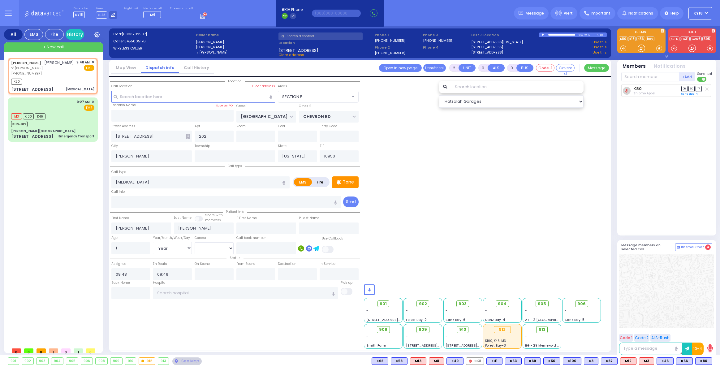 Image resolution: width=720 pixels, height=367 pixels. Describe the element at coordinates (42, 361) in the screenshot. I see `div: 903` at that location.